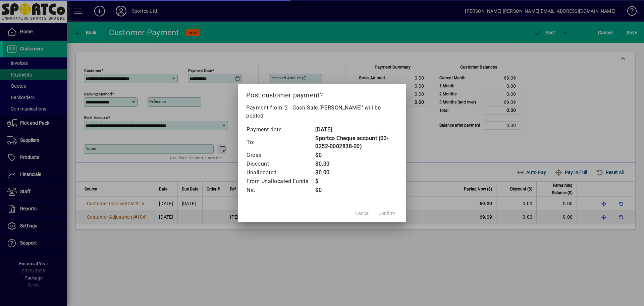 This screenshot has height=306, width=644. I want to click on td: Gross, so click(281, 155).